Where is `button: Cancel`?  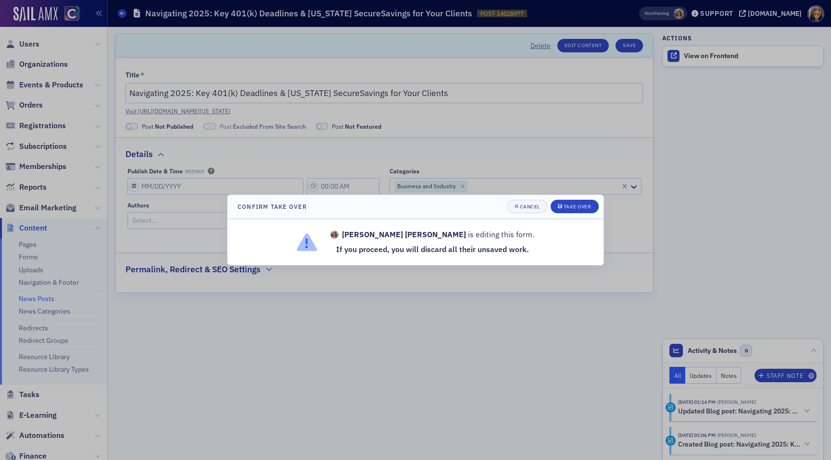 button: Cancel is located at coordinates (527, 207).